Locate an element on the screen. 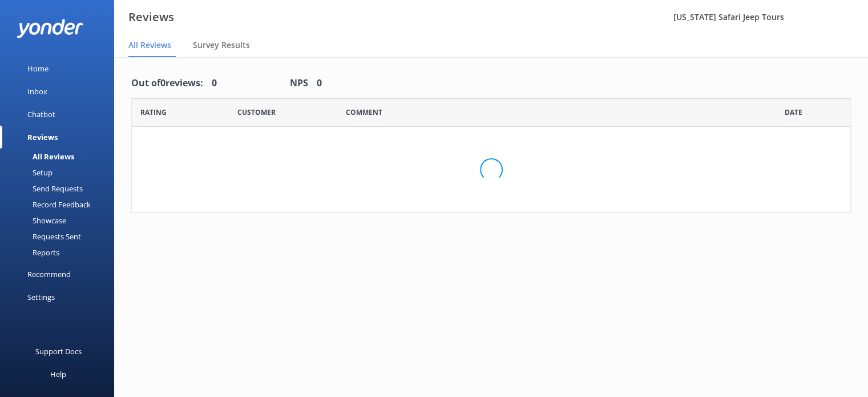 This screenshot has height=397, width=868. div: Settings is located at coordinates (41, 297).